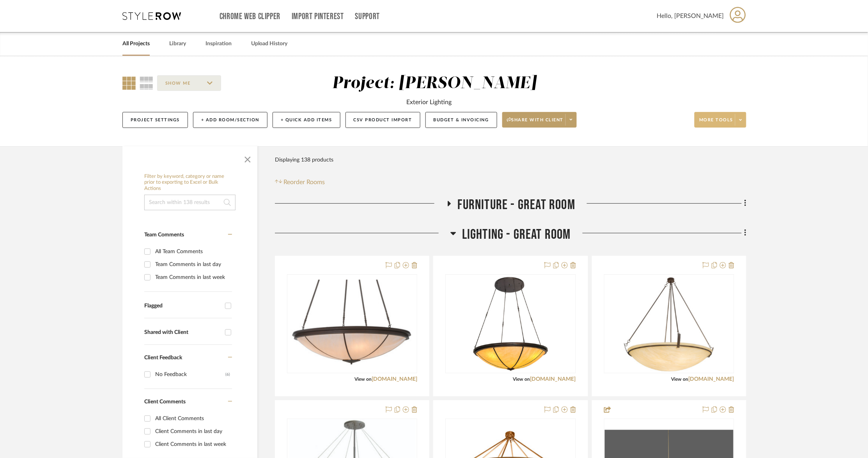 This screenshot has width=868, height=458. Describe the element at coordinates (190, 374) in the screenshot. I see `div: No Feedback` at that location.